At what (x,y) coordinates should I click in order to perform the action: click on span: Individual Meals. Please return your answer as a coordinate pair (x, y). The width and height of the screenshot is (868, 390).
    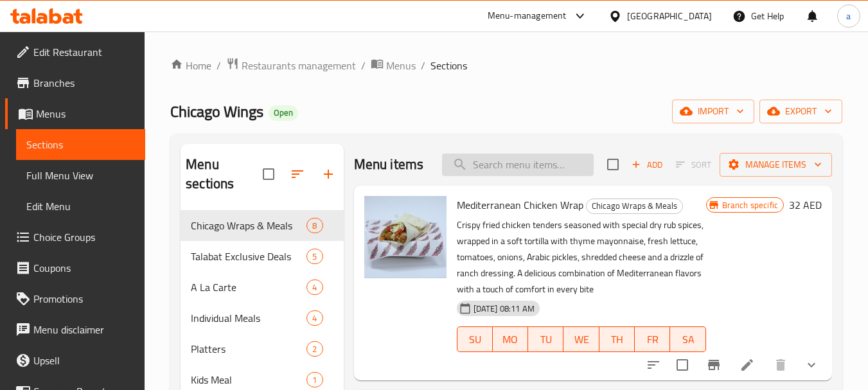
    Looking at the image, I should click on (249, 318).